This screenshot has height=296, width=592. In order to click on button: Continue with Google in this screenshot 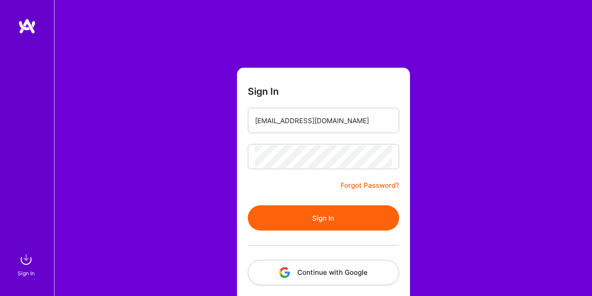, I will do `click(324, 272)`.